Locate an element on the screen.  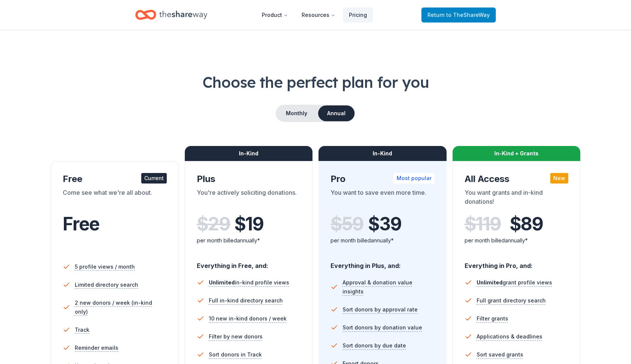
span: 2 new donors / week (in-kind only) is located at coordinates (120, 307).